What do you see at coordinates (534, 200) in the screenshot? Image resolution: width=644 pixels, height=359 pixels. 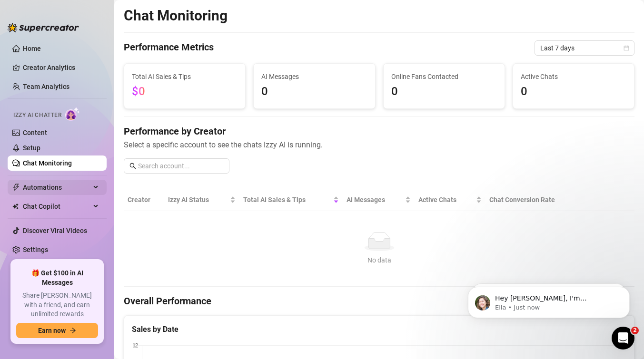 I see `th: Chat Conversion Rate` at bounding box center [534, 200].